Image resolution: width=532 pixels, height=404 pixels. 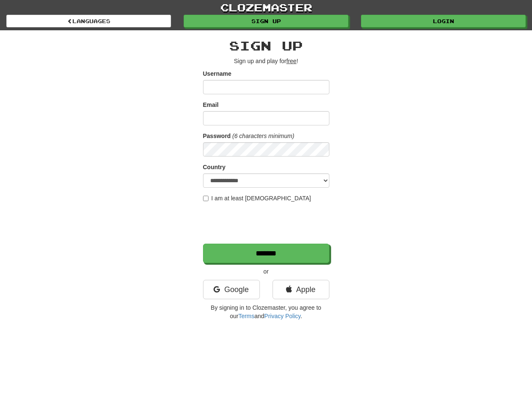 I want to click on a: Terms, so click(x=247, y=316).